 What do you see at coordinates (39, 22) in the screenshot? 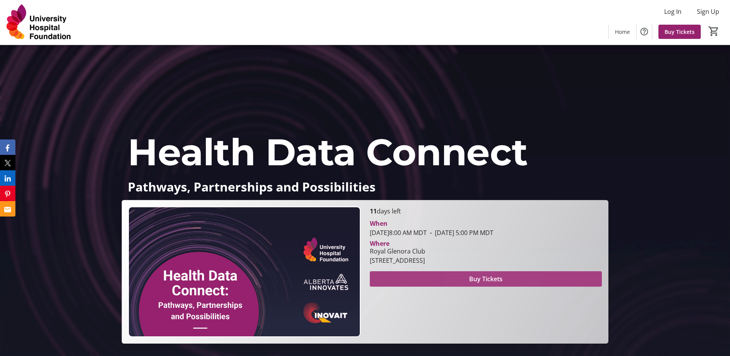
I see `img: University Hospital Foundation's Logo` at bounding box center [39, 22].